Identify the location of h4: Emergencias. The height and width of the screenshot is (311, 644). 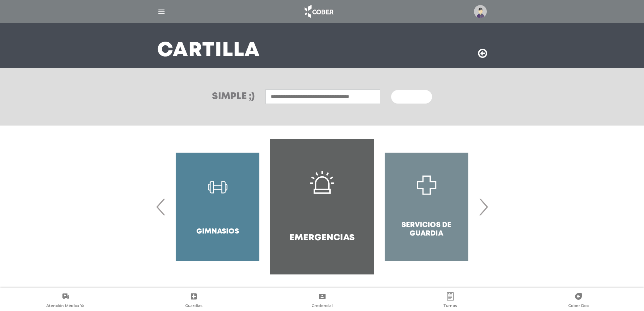
(322, 238).